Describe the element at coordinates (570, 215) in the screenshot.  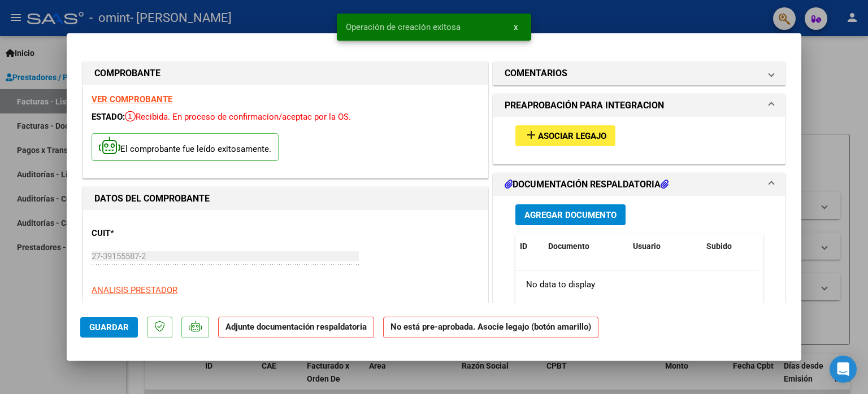
I see `button: Agregar Documento` at that location.